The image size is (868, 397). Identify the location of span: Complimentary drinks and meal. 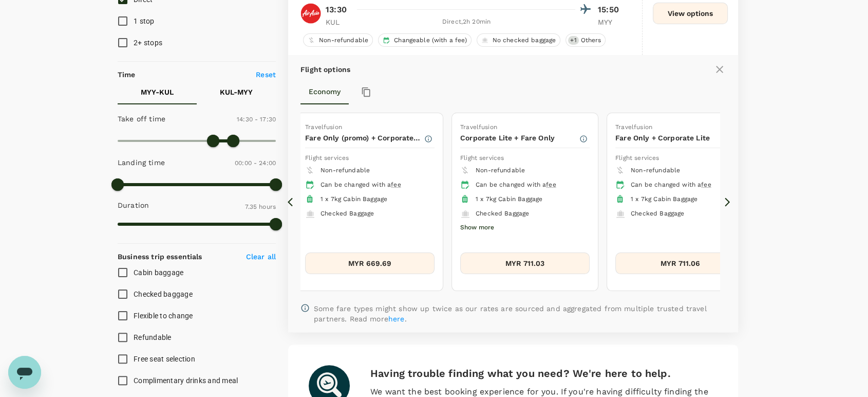
(186, 380).